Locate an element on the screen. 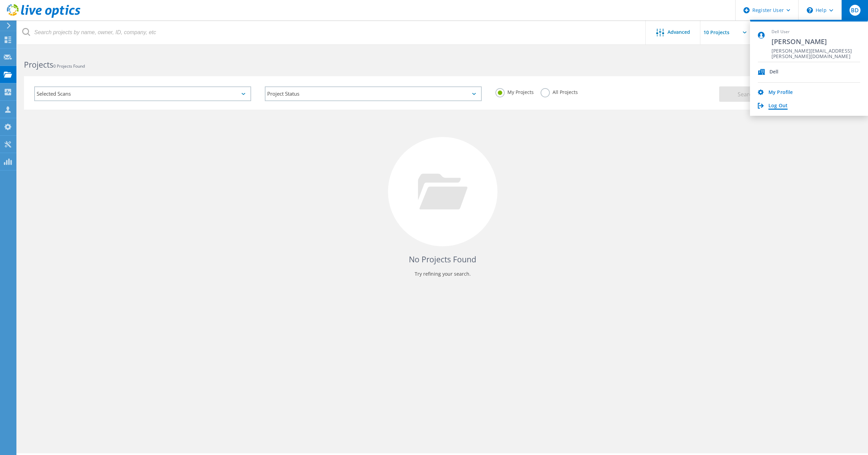 The height and width of the screenshot is (455, 868). a: Log Out is located at coordinates (778, 106).